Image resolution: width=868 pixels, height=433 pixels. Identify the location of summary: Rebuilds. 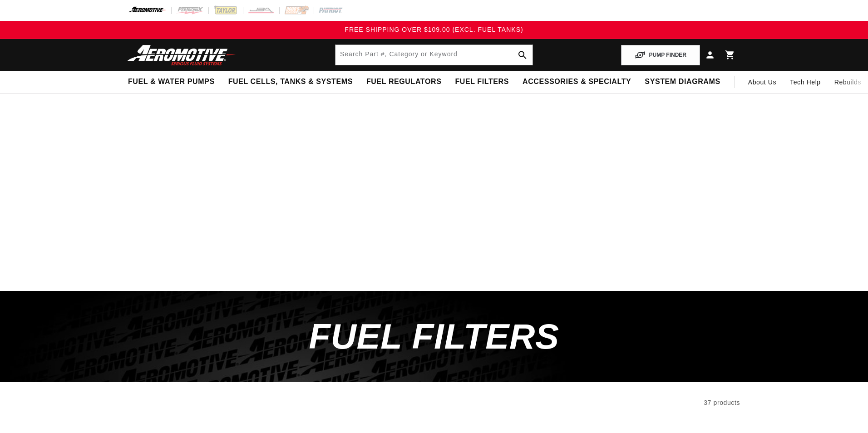
(848, 82).